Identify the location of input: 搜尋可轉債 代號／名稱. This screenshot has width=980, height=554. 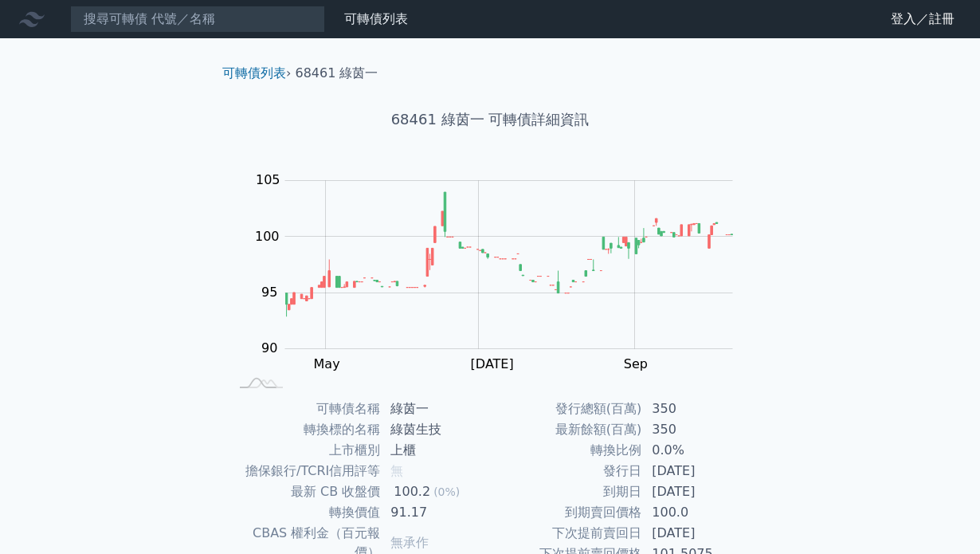
(198, 19).